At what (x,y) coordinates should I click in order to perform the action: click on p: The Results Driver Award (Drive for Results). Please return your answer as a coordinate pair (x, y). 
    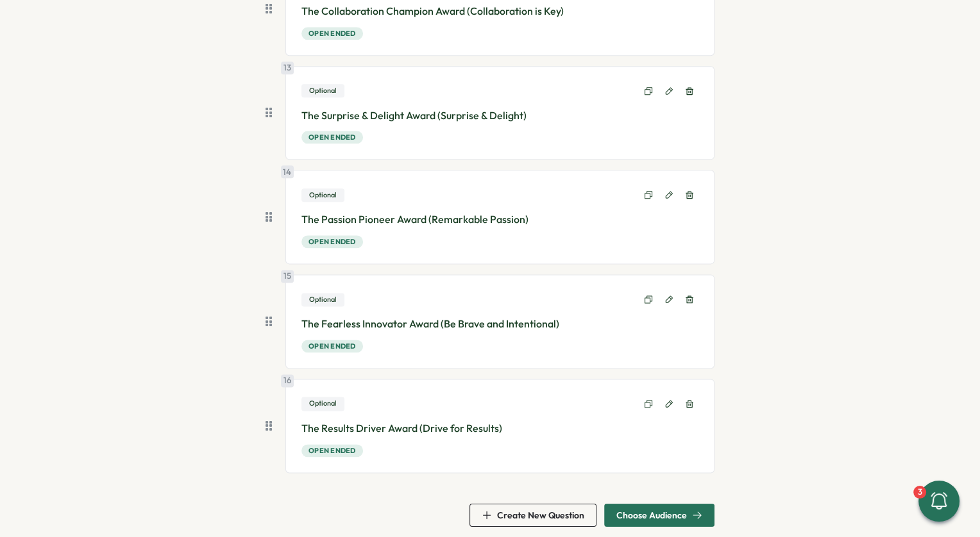
    Looking at the image, I should click on (501, 428).